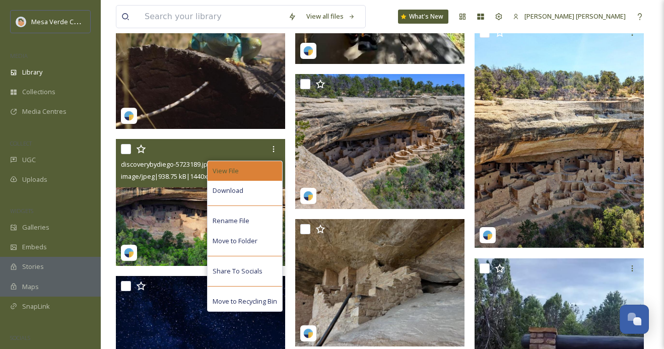 This screenshot has height=349, width=664. What do you see at coordinates (21, 22) in the screenshot?
I see `img: MVC%20SnapSea%20logo%20%281%29.png` at bounding box center [21, 22].